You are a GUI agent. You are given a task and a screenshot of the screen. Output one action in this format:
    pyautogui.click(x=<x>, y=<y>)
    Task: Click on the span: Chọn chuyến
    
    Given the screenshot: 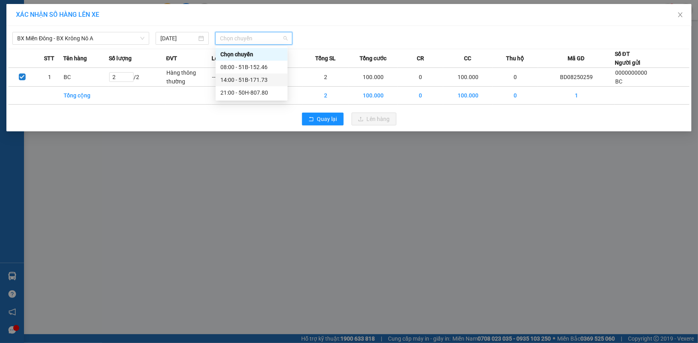 What is the action you would take?
    pyautogui.click(x=253, y=38)
    